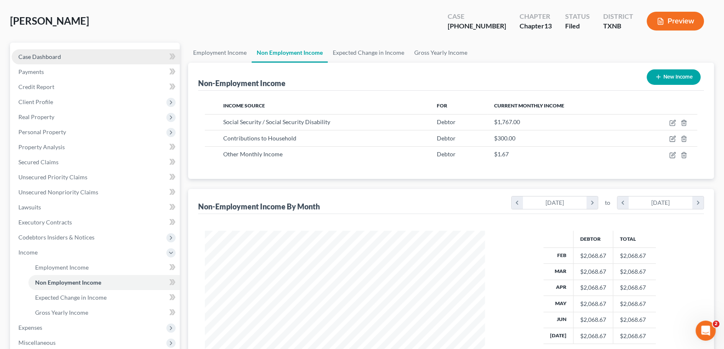 The height and width of the screenshot is (349, 724). Describe the element at coordinates (618, 16) in the screenshot. I see `div: District` at that location.